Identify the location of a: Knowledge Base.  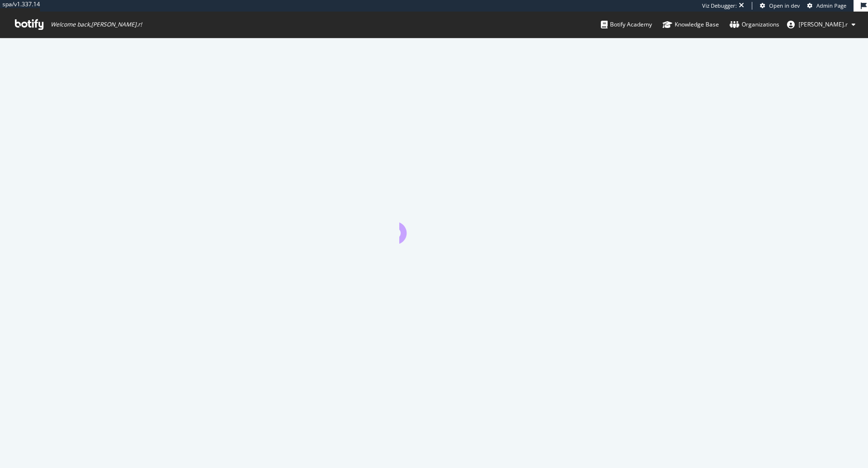
(691, 25).